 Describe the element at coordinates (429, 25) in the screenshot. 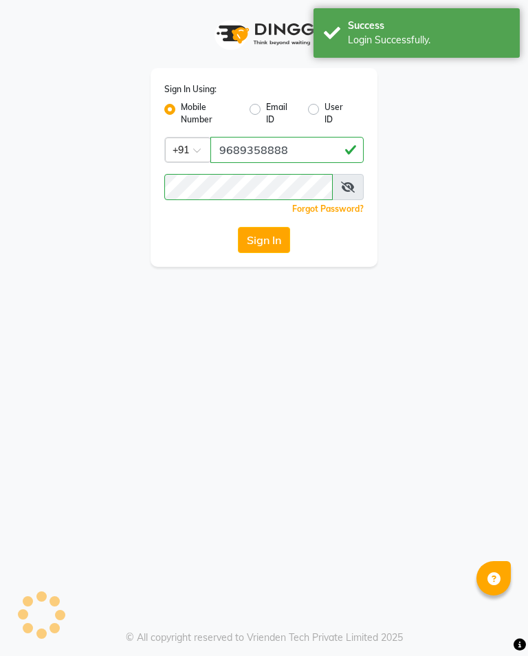

I see `div: Success` at that location.